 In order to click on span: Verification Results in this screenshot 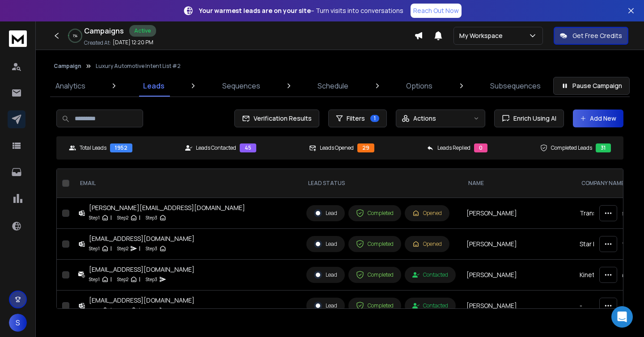, I will do `click(281, 118)`.